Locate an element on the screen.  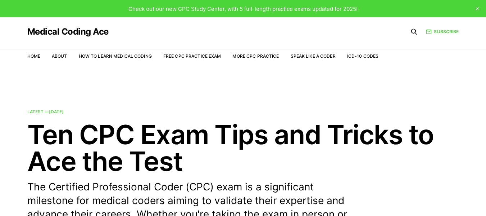
a: Subscribe is located at coordinates (442, 31).